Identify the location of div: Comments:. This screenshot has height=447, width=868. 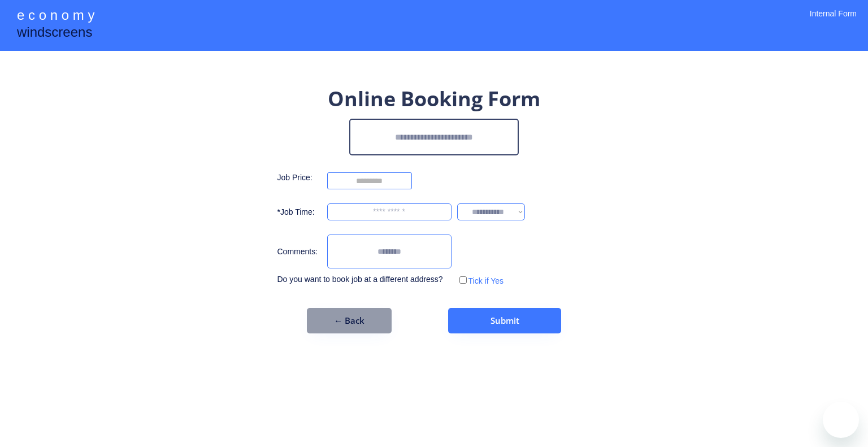
(299, 252).